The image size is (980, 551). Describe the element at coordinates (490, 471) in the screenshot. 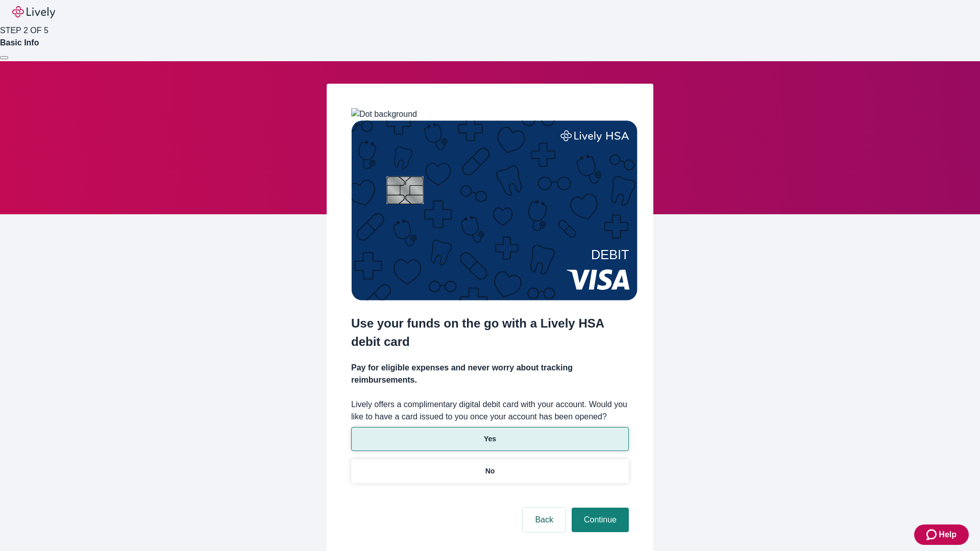

I see `p: No` at that location.